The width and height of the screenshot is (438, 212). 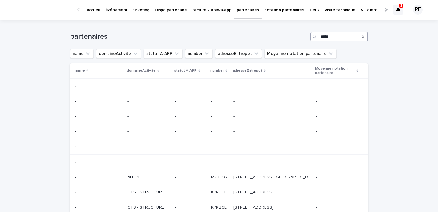 What do you see at coordinates (301, 54) in the screenshot?
I see `button: Moyenne notation partenaire` at bounding box center [301, 54].